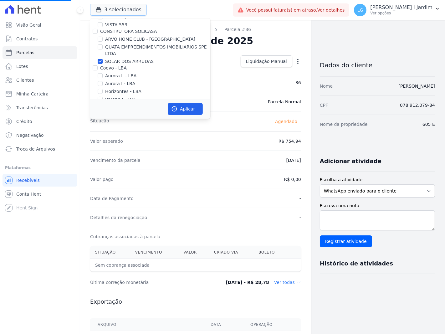 The height and width of the screenshot is (334, 445). What do you see at coordinates (40, 180) in the screenshot?
I see `a: Recebíveis` at bounding box center [40, 180].